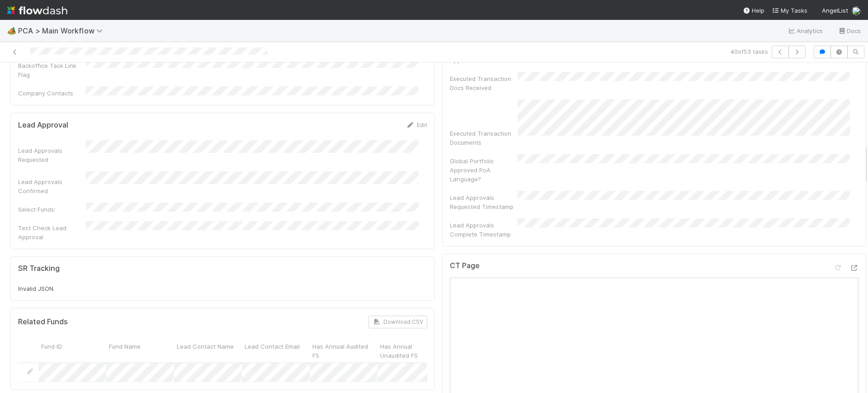 The image size is (868, 393). Describe the element at coordinates (805, 31) in the screenshot. I see `a: Analytics` at that location.